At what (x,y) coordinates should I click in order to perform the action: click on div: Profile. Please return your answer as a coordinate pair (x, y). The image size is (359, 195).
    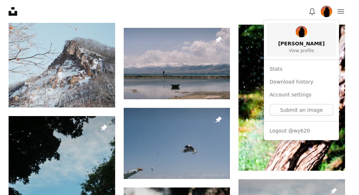
    Looking at the image, I should click on (301, 80).